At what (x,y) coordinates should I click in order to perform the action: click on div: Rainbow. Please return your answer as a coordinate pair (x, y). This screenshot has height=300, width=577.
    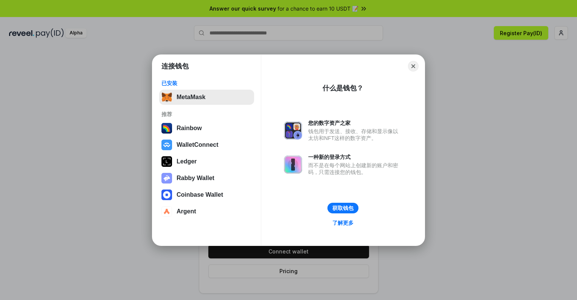
    Looking at the image, I should click on (189, 128).